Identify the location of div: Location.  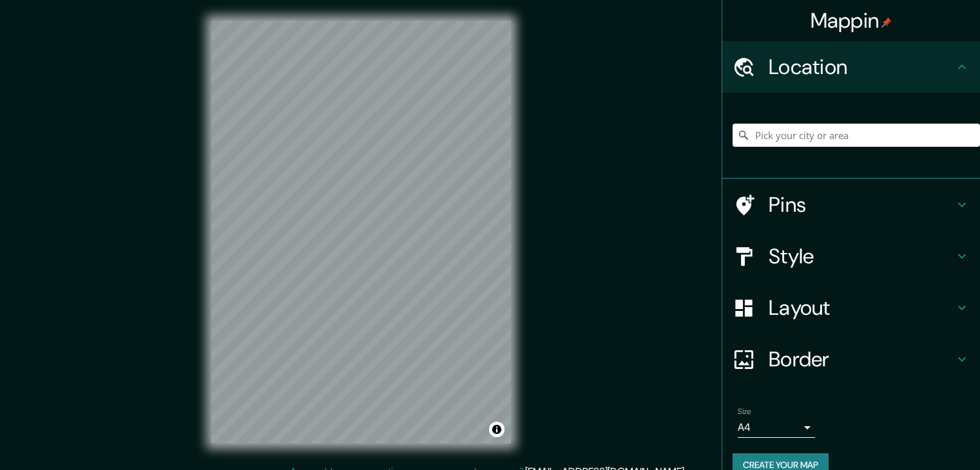
(851, 67).